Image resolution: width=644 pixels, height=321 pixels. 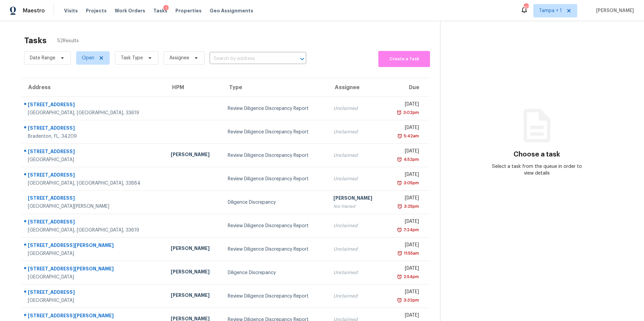 What do you see at coordinates (410, 112) in the screenshot?
I see `div: 3:02pm` at bounding box center [410, 112].